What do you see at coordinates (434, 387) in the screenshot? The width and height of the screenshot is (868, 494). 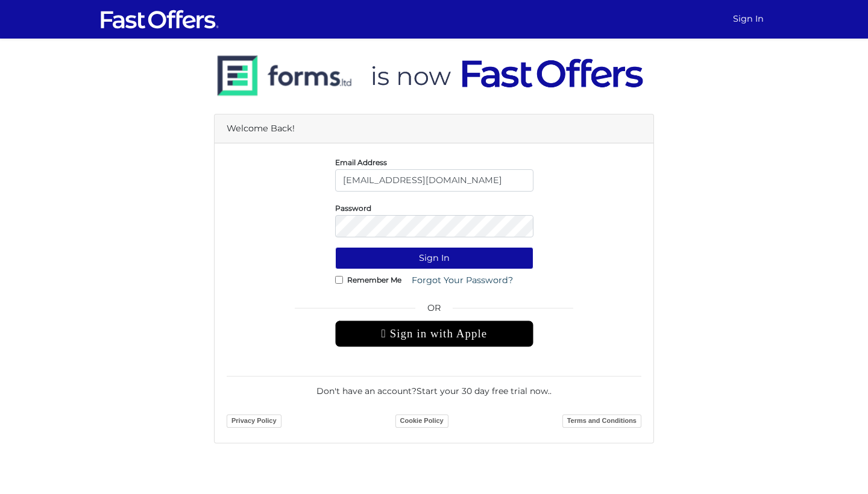 I see `div: Don't have an account? .` at bounding box center [434, 387].